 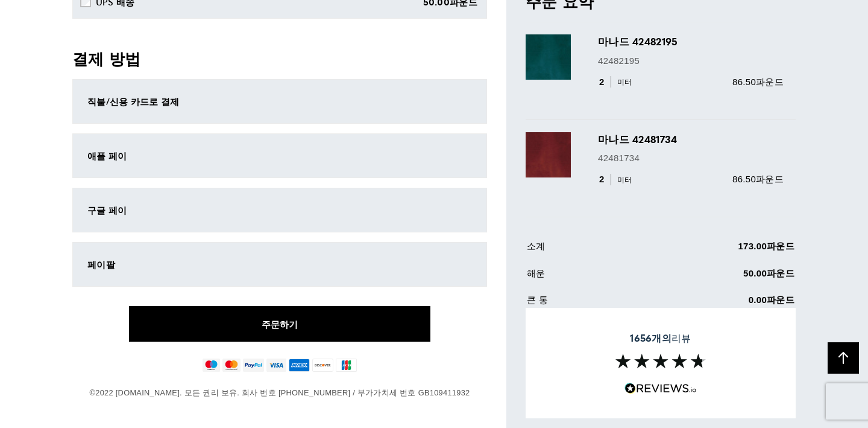 I want to click on font: 애플 페이, so click(x=107, y=155).